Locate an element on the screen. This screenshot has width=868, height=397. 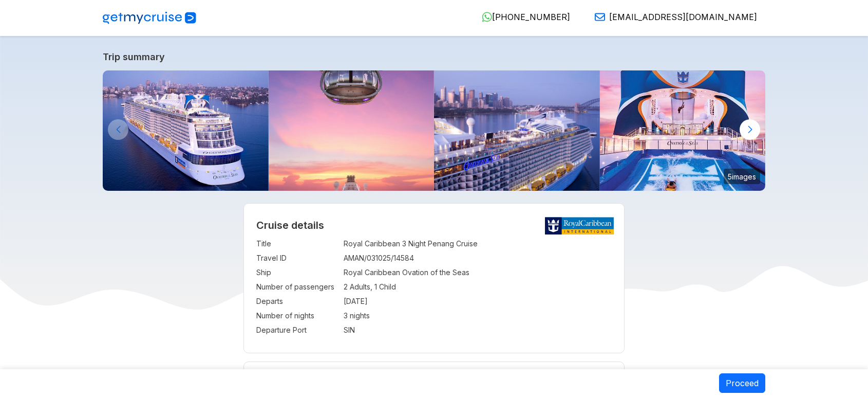
img: ovation-of-the-seas-flowrider-sunset.jpg is located at coordinates (683, 131).